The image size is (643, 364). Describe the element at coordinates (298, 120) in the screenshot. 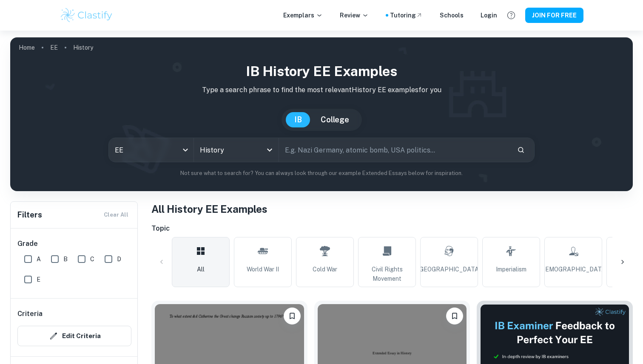

I see `button: IB` at that location.